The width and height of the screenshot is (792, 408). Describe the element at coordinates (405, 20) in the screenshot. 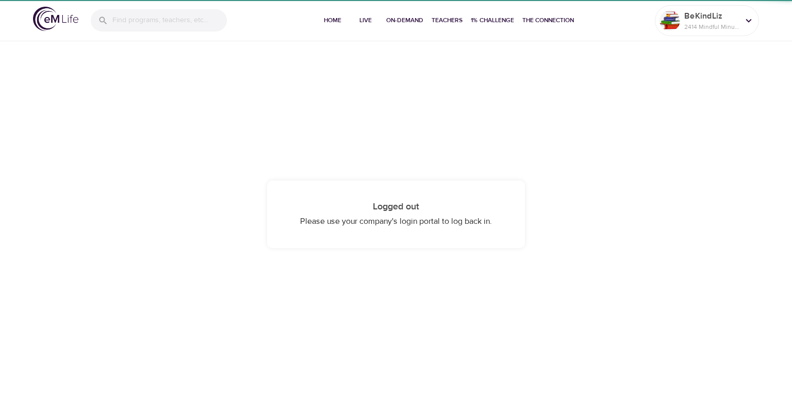

I see `span: On-Demand` at that location.